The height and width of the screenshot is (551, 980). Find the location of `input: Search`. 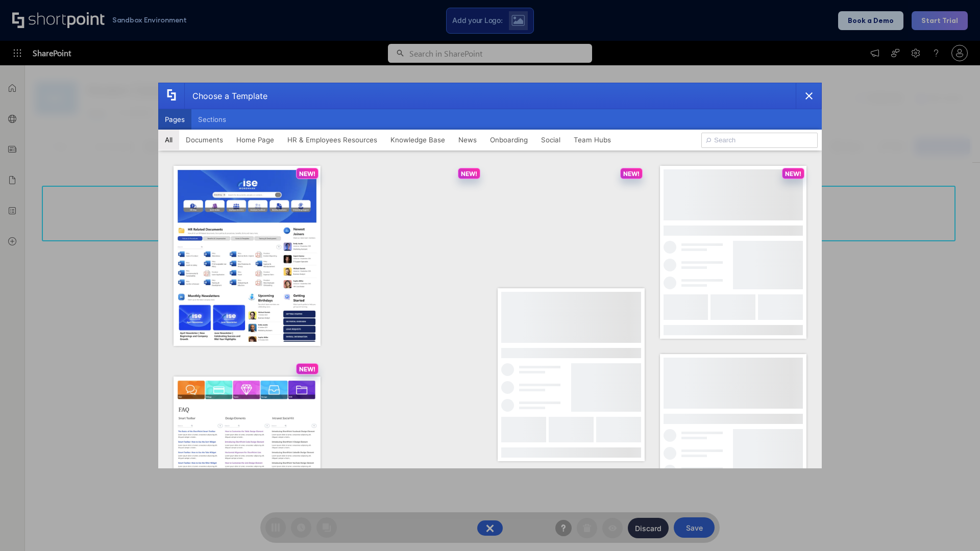

input: Search is located at coordinates (760, 141).